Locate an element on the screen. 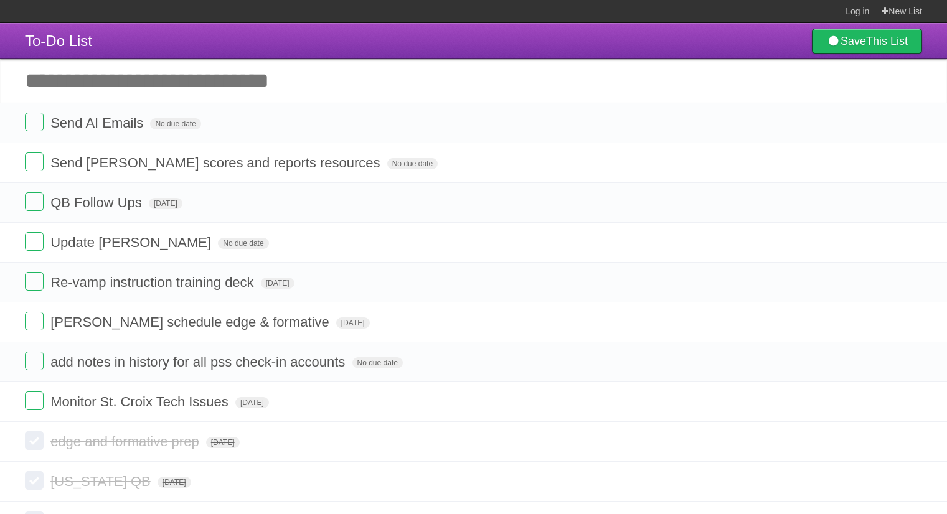 The image size is (947, 514). span: Send AI Emails is located at coordinates (98, 123).